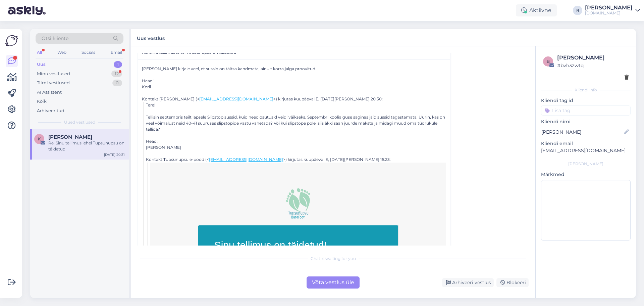 Image resolution: width=644 pixels, height=306 pixels. I want to click on div: Aktiivne, so click(536, 10).